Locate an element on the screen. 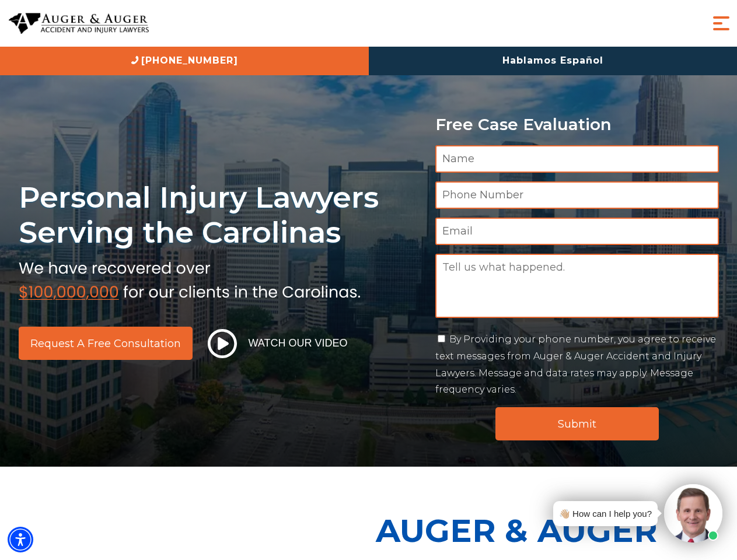 This screenshot has width=737, height=560. input: Name is located at coordinates (577, 159).